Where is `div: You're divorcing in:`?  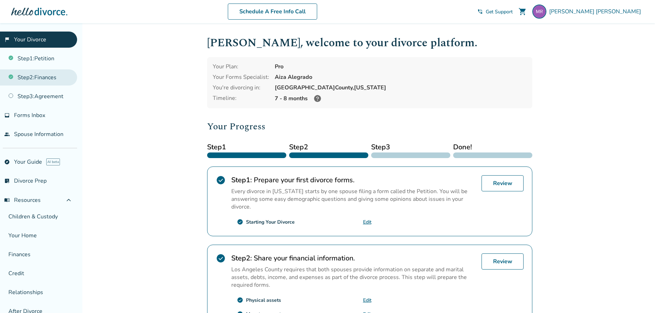 div: You're divorcing in: is located at coordinates (241, 88).